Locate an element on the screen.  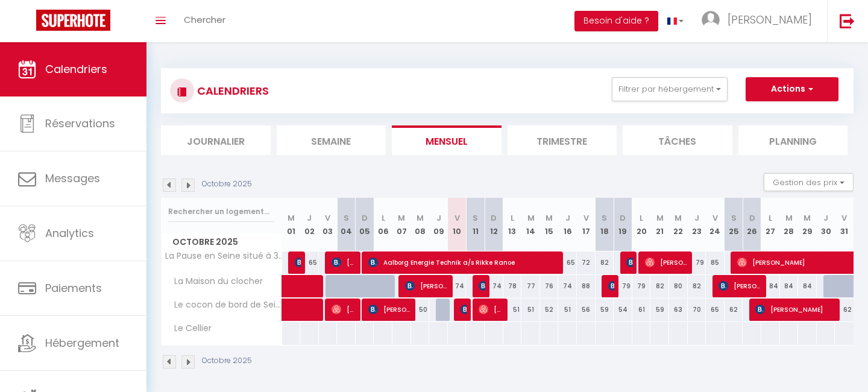
img: logout is located at coordinates (846, 21).